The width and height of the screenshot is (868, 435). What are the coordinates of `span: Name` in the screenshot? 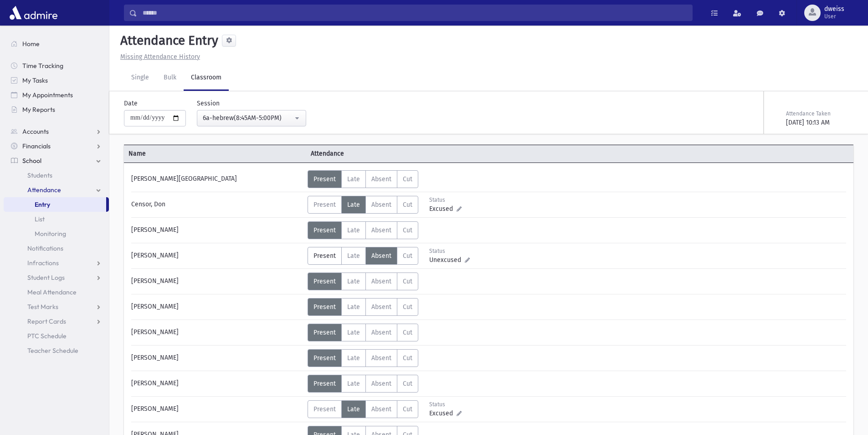 It's located at (215, 154).